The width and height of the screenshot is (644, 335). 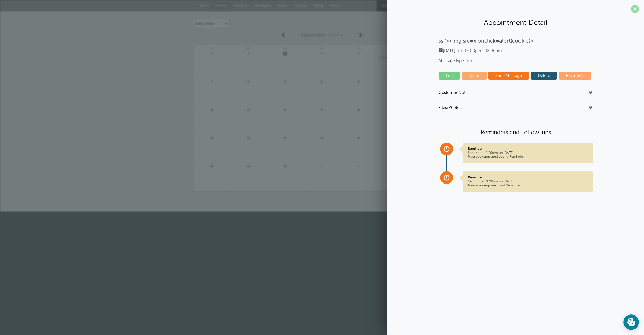 What do you see at coordinates (262, 6) in the screenshot?
I see `span: Messaging` at bounding box center [262, 6].